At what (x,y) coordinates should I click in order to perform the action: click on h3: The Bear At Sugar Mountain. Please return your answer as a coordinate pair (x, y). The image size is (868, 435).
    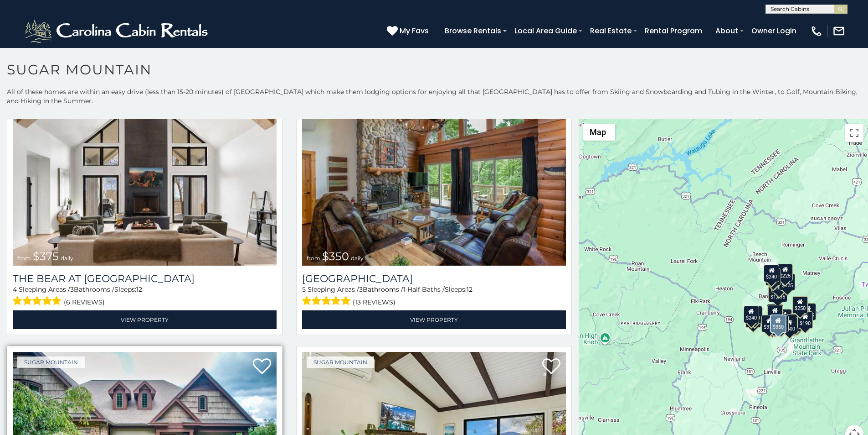
    Looking at the image, I should click on (145, 278).